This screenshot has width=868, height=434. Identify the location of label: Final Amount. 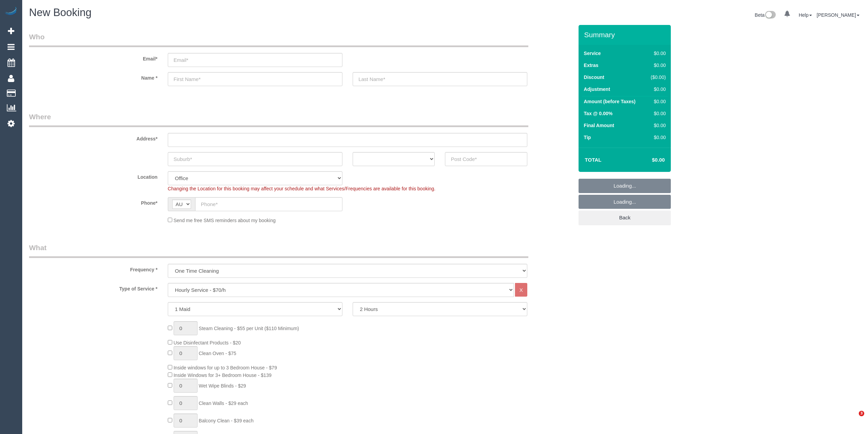
(599, 125).